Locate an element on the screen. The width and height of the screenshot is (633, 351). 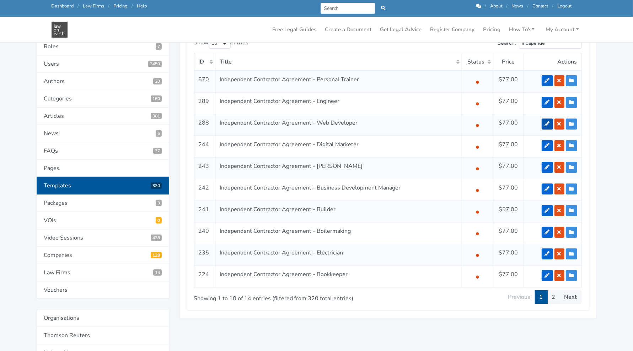
a: Roles7 is located at coordinates (103, 47).